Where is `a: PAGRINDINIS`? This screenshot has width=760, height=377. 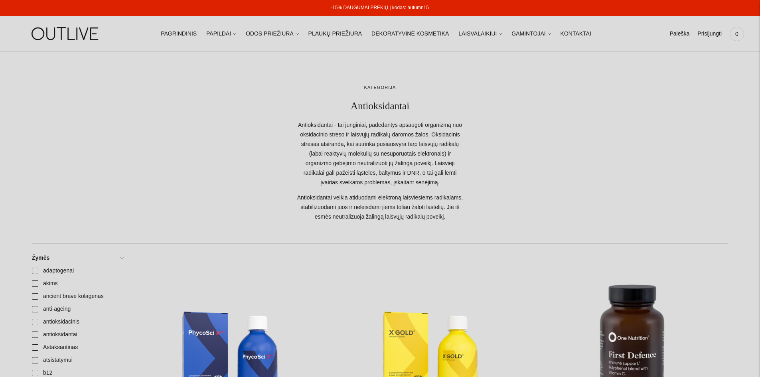 a: PAGRINDINIS is located at coordinates (179, 34).